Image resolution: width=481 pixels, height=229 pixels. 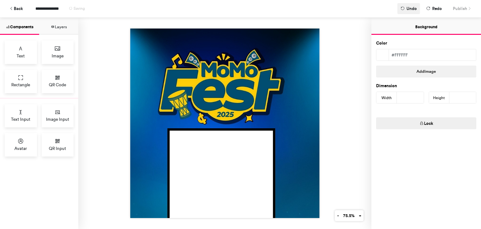 What do you see at coordinates (59, 26) in the screenshot?
I see `button: Layers` at bounding box center [59, 26].